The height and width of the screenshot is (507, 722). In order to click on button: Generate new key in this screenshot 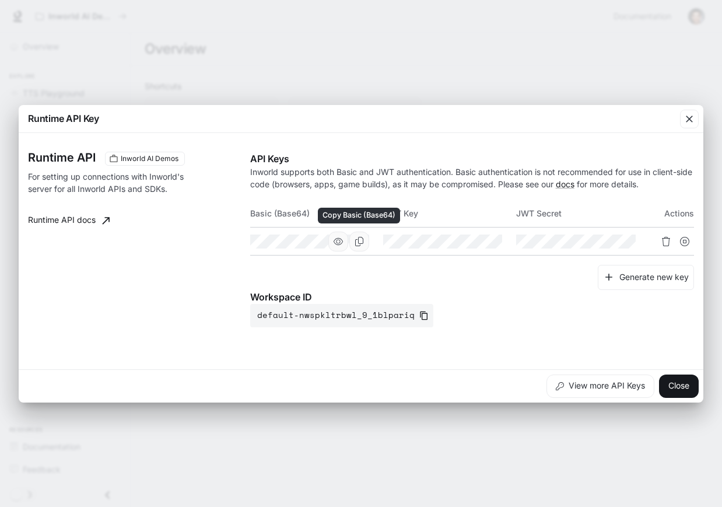, I will do `click(646, 277)`.